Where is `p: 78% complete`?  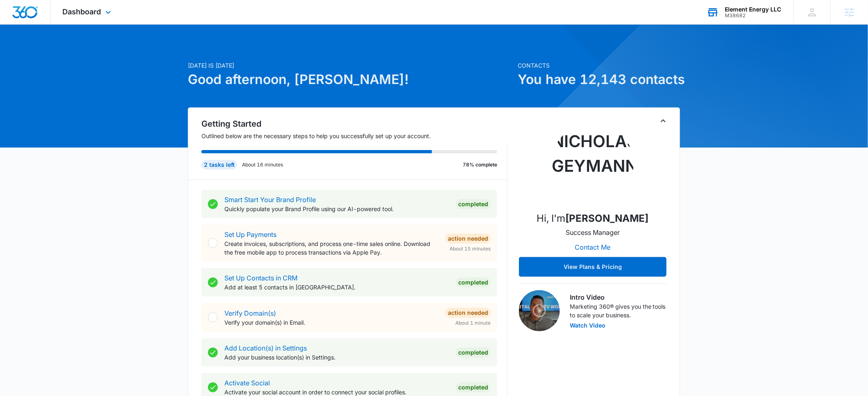
p: 78% complete is located at coordinates (480, 165).